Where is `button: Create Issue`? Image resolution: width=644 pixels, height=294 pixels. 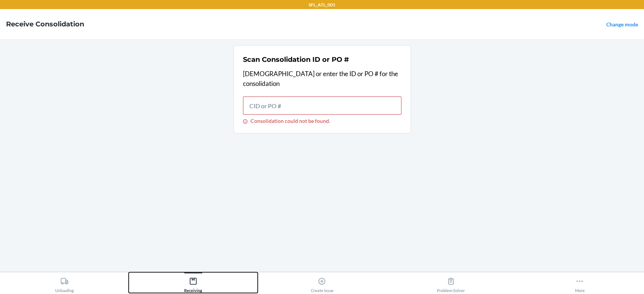
button: Create Issue is located at coordinates (322, 282).